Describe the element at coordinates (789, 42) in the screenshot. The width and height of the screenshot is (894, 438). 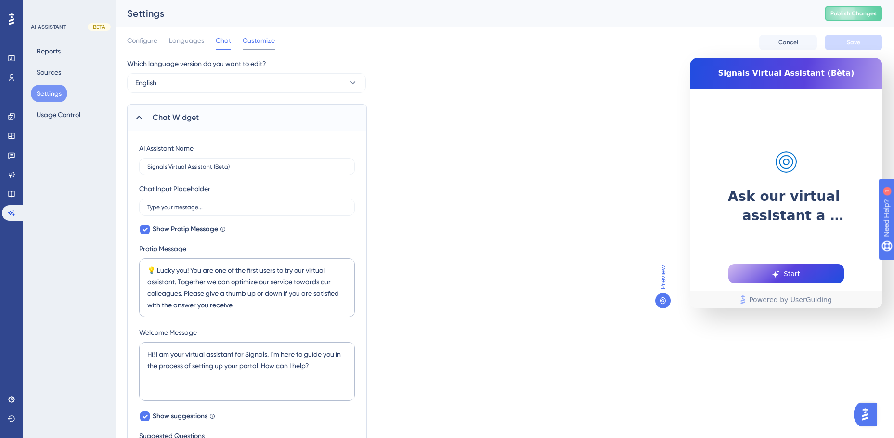
I see `button: Cancel` at that location.